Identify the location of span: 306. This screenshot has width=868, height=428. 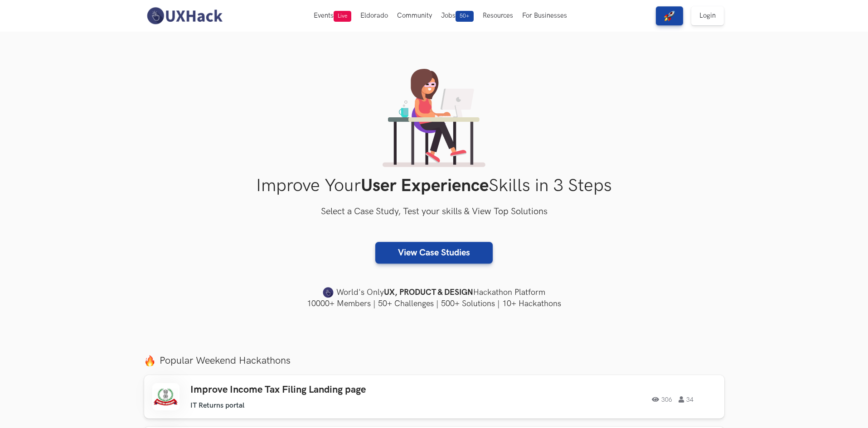
(662, 399).